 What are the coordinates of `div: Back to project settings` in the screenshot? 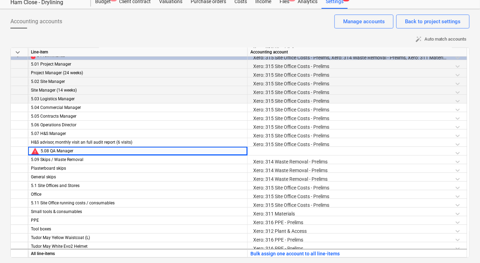 It's located at (433, 22).